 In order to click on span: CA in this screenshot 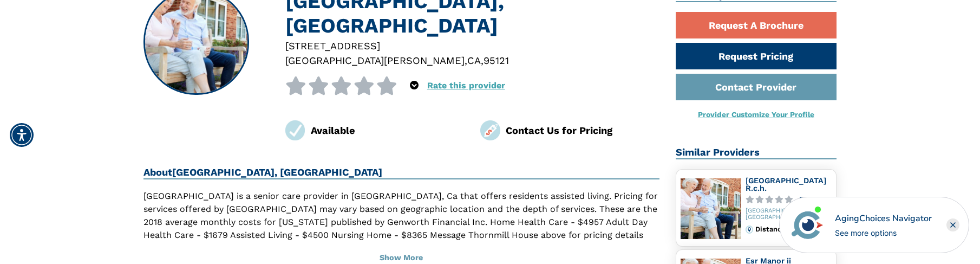, I will do `click(473, 60)`.